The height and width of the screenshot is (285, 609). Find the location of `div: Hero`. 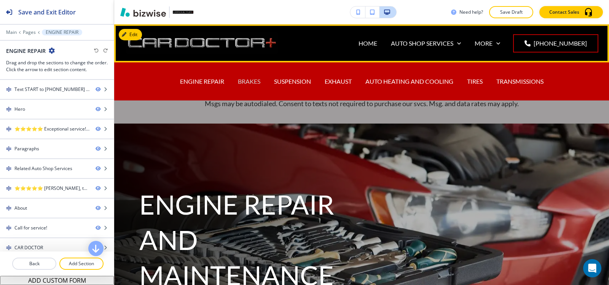

div: Hero is located at coordinates (20, 109).